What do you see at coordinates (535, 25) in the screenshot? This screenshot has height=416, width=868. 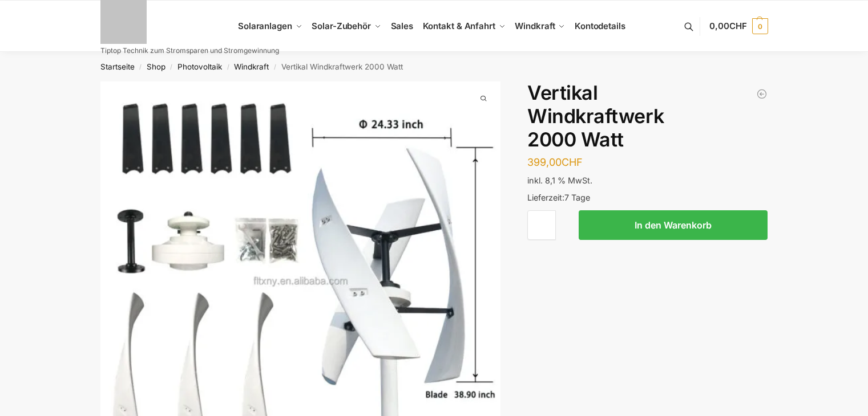 I see `span: Windkraft` at bounding box center [535, 25].